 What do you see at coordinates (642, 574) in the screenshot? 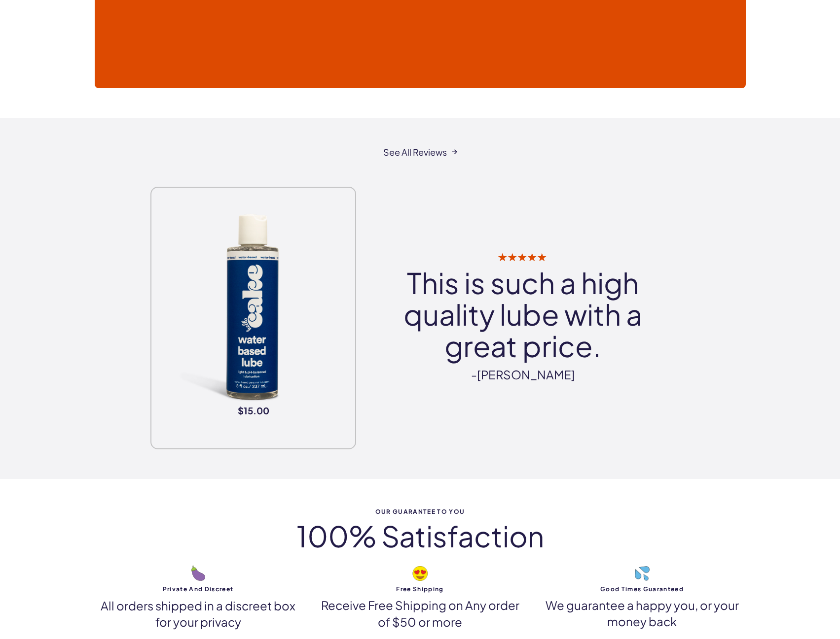
I see `img: droplets emoji` at bounding box center [642, 574].